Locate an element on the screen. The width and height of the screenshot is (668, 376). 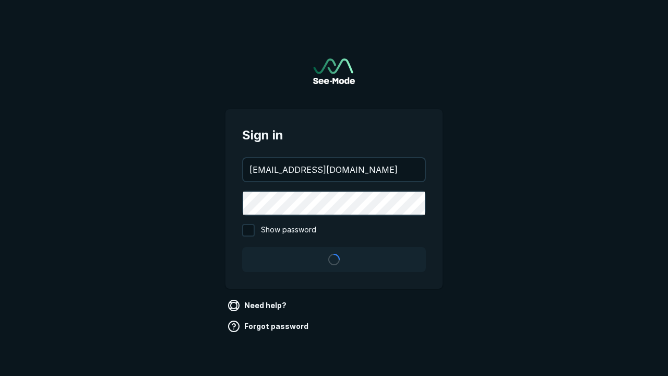
span: Show password is located at coordinates (288, 230).